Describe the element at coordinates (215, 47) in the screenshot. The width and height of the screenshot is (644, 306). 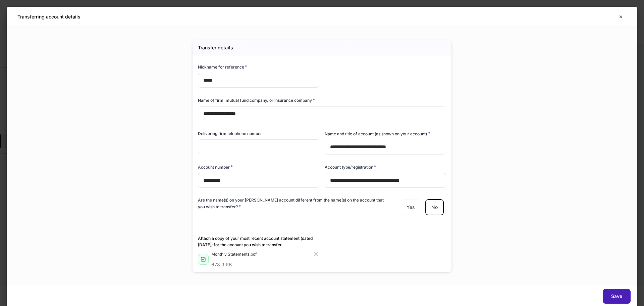
I see `h5: Transfer details` at that location.